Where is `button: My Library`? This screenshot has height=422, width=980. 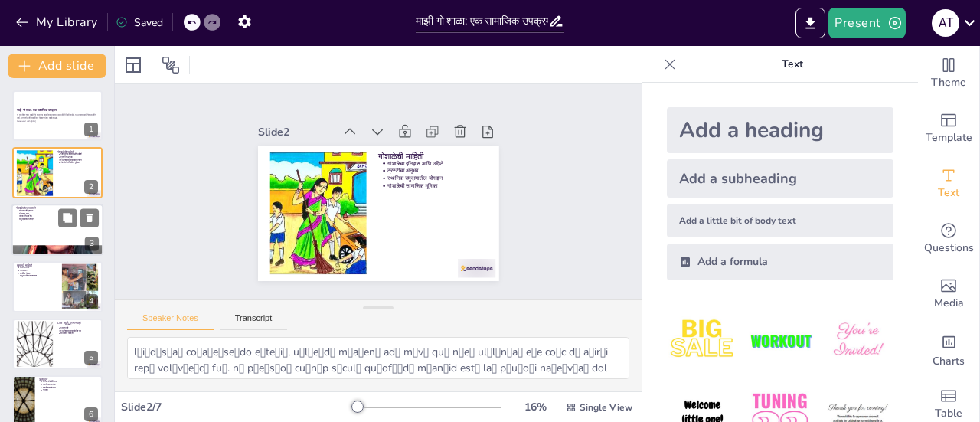 button: My Library is located at coordinates (58, 22).